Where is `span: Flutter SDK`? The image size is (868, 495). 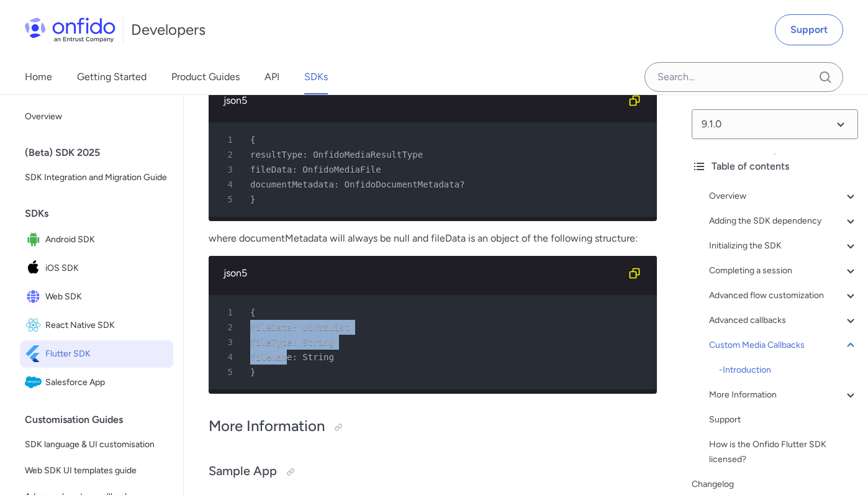 span: Flutter SDK is located at coordinates (107, 354).